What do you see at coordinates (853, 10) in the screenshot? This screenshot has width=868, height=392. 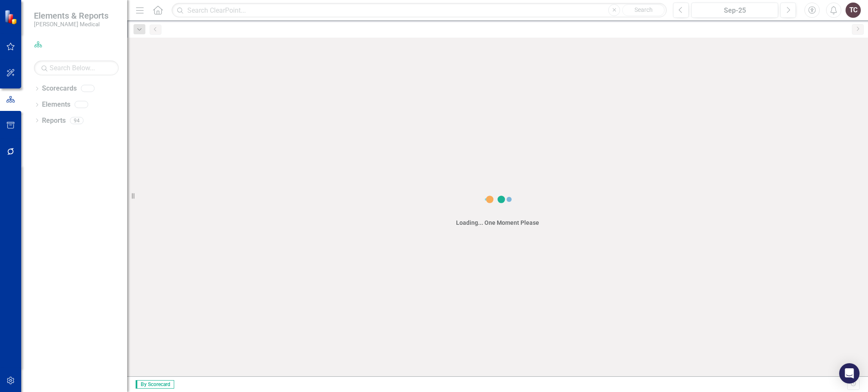 I see `button: TC` at bounding box center [853, 10].